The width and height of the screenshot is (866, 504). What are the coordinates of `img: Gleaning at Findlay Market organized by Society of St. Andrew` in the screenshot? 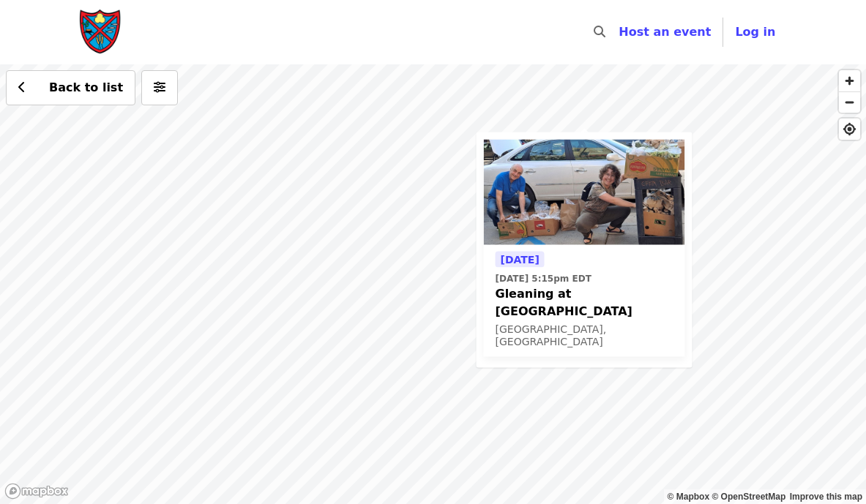 It's located at (584, 192).